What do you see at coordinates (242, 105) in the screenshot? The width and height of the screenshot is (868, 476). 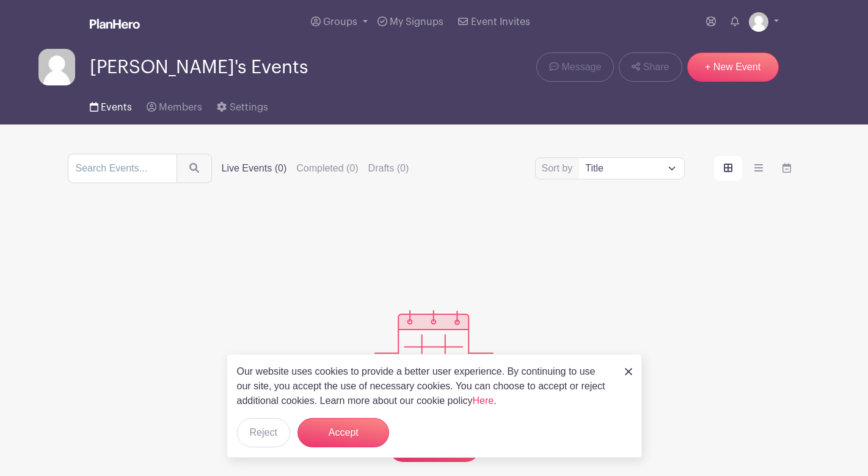 I see `a: Settings` at bounding box center [242, 105].